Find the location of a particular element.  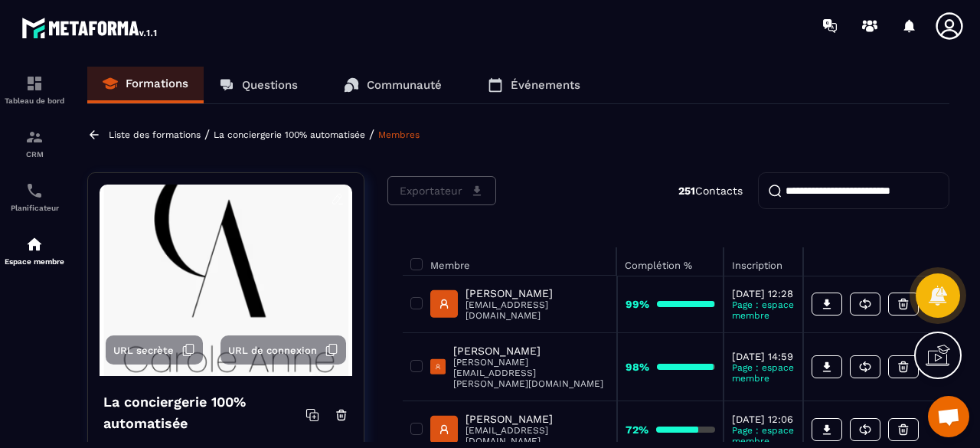

p: Communauté is located at coordinates (405, 85).